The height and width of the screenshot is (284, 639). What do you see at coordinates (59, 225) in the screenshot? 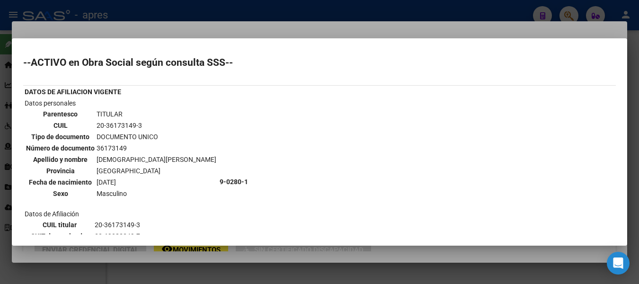
I see `th: CUIL titular` at bounding box center [59, 225].